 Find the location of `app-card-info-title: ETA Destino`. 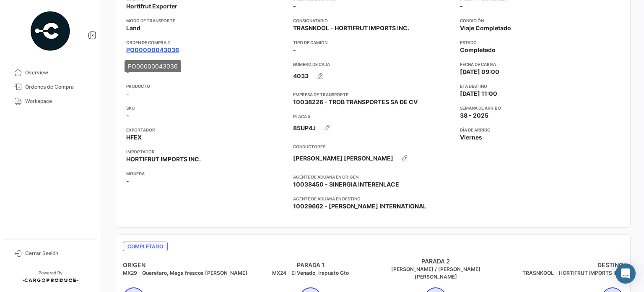

app-card-info-title: ETA Destino is located at coordinates (540, 86).